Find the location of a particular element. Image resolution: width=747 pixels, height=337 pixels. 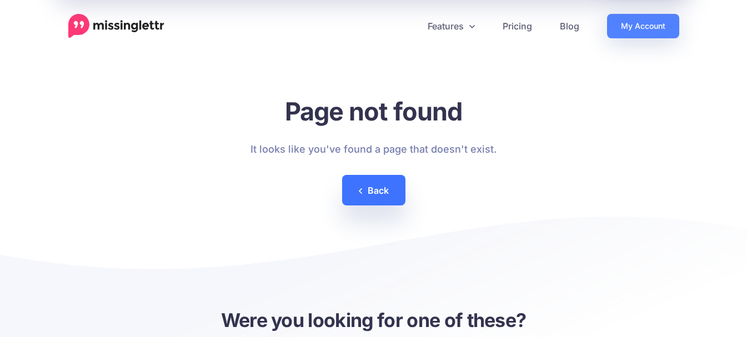

p: It looks like you've found a page that doesn't exist. is located at coordinates (373, 149).